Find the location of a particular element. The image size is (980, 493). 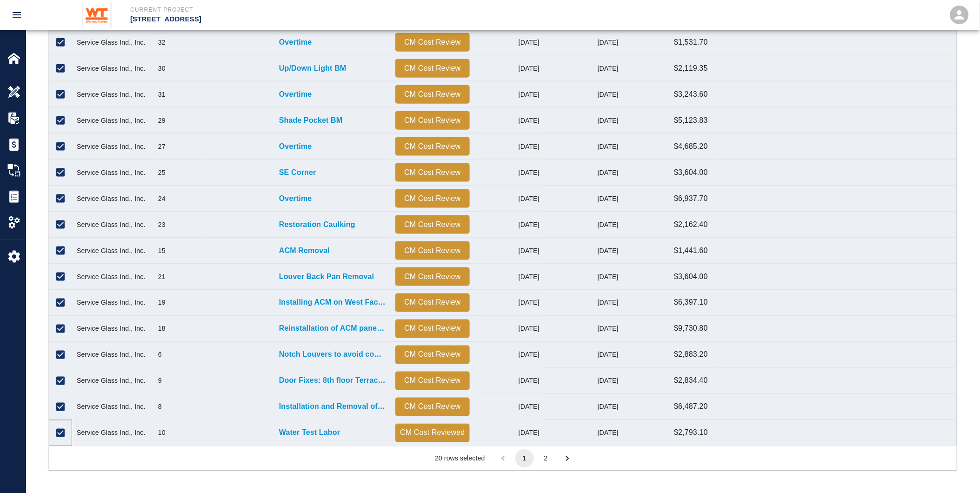

p: $1,441.60 is located at coordinates (691, 251).